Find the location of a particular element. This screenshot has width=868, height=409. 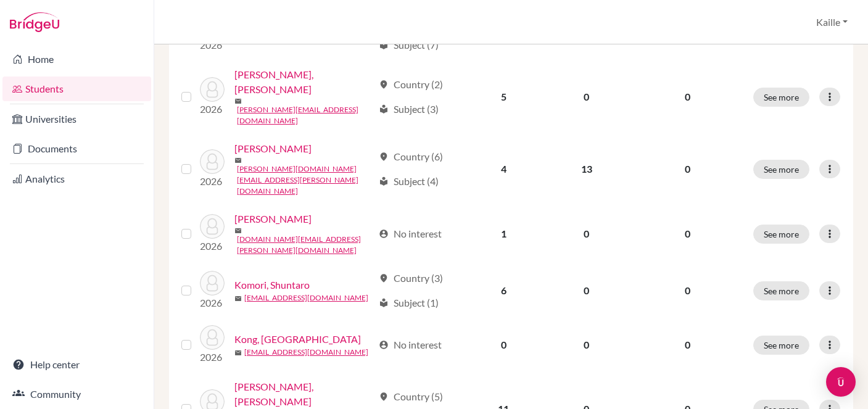

a: Universities is located at coordinates (76, 119).